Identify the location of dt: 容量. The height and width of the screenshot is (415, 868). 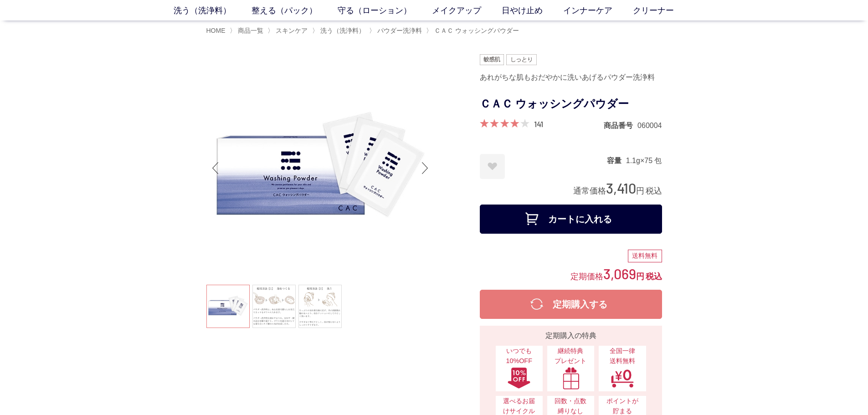
(616, 160).